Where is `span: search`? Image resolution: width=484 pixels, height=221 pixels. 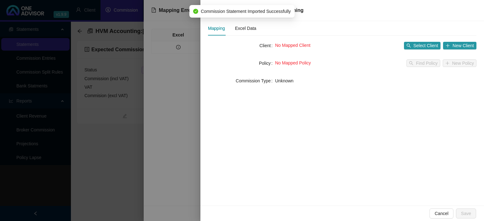 span: search is located at coordinates (408, 46).